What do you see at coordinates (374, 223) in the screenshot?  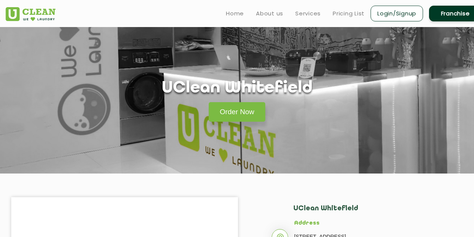 I see `h5: Address` at bounding box center [374, 223].